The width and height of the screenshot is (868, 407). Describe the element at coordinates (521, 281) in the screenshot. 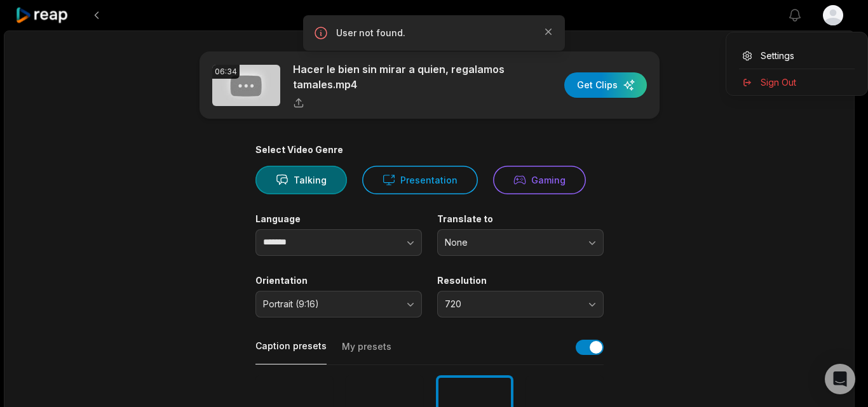

I see `label: Resolution` at that location.